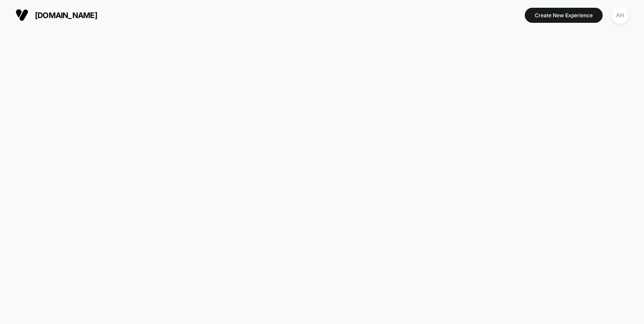  I want to click on div: AH, so click(620, 15).